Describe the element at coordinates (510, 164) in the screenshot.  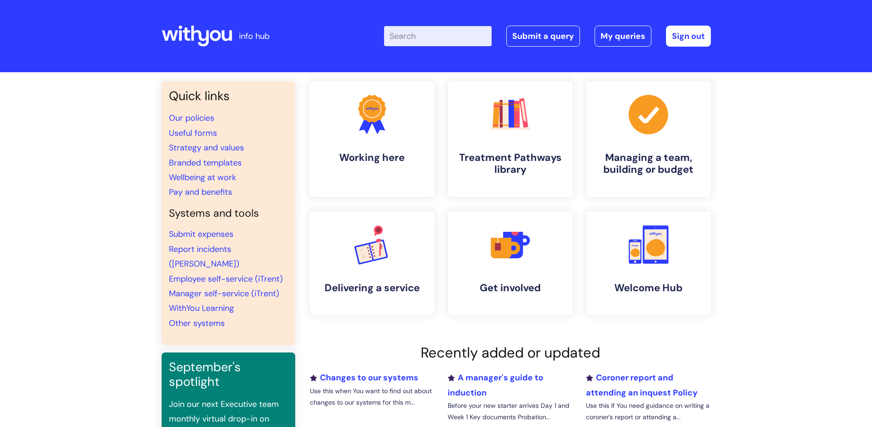
I see `h4: Treatment Pathways library` at that location.